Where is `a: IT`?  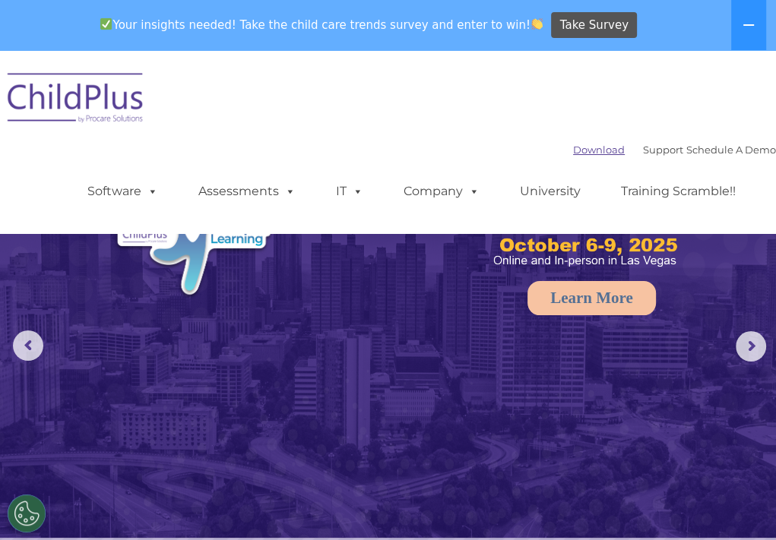
a: IT is located at coordinates (349, 191).